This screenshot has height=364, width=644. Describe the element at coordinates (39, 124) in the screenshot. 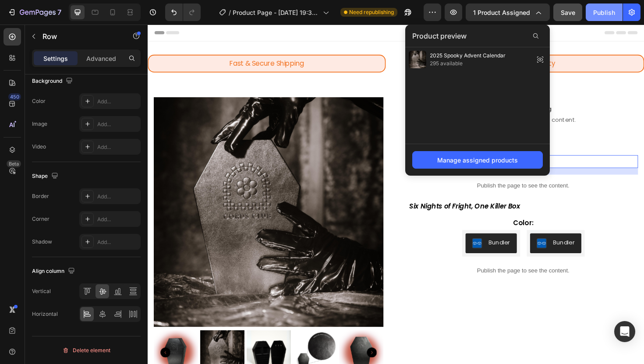

I see `div: Image` at that location.